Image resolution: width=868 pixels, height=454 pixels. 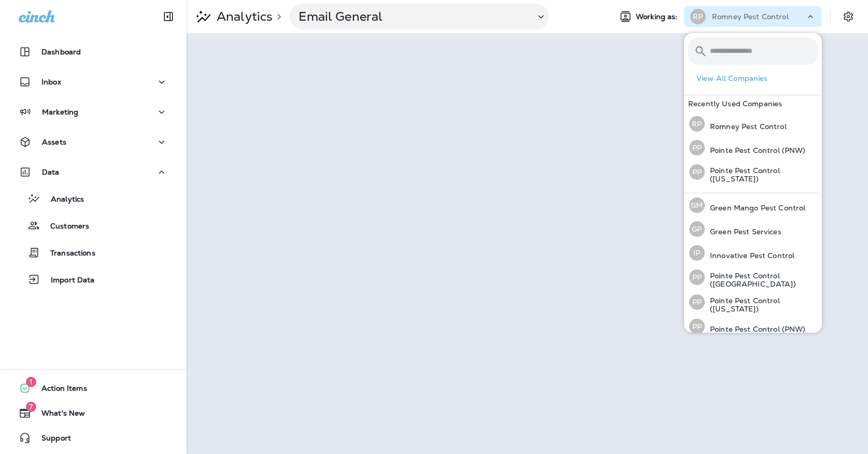 I want to click on button: 1Action Items, so click(x=93, y=388).